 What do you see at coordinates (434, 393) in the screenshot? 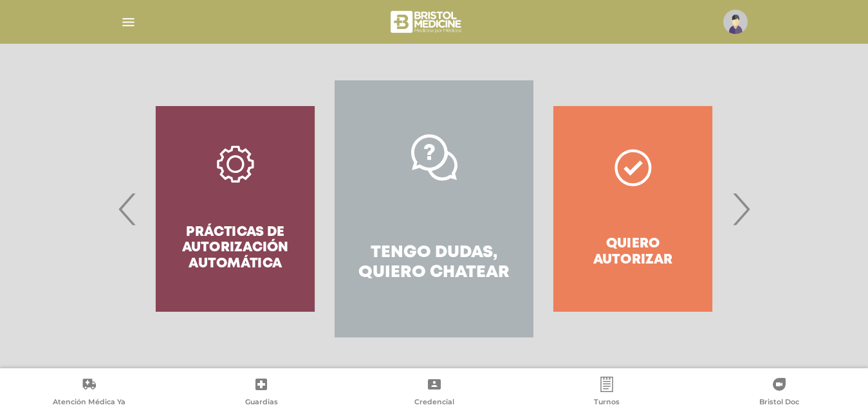
I see `a: Credencial` at bounding box center [434, 393].